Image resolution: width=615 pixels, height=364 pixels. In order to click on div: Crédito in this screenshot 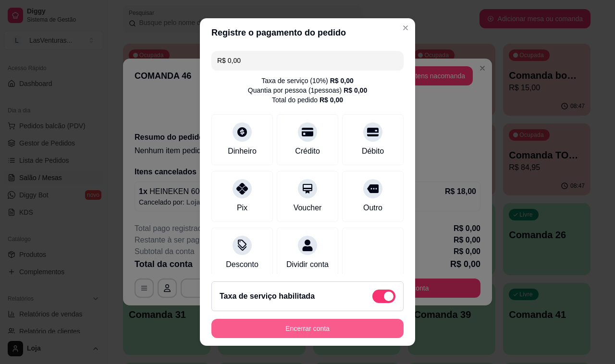, I will do `click(308, 152)`.